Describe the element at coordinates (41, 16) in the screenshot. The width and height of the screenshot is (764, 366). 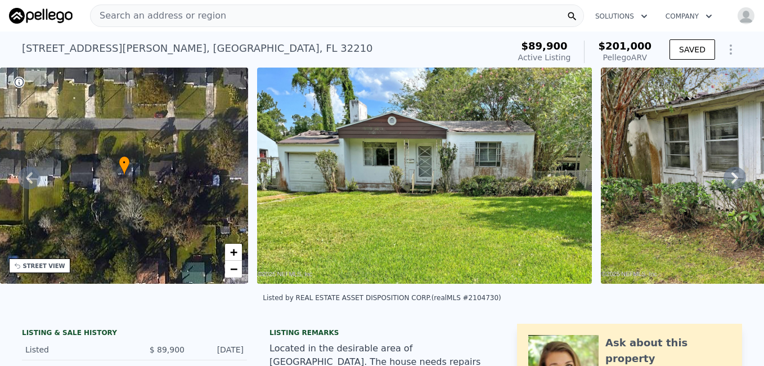
I see `img: Pellego` at that location.